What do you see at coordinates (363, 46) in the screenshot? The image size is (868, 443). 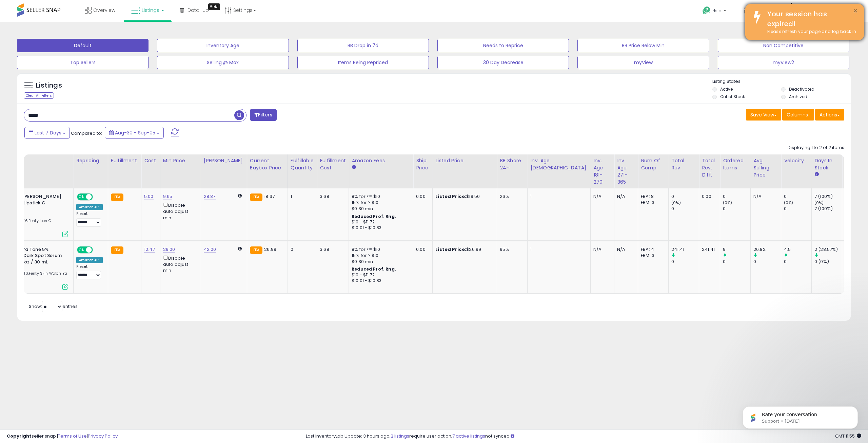 I see `button: BB Drop in 7d` at bounding box center [363, 46].